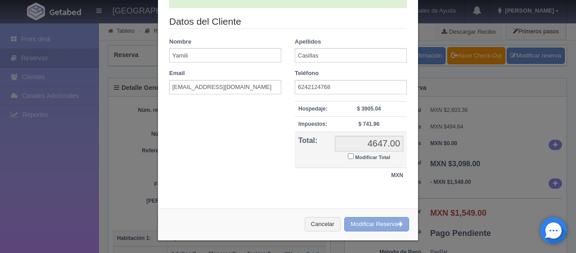 Image resolution: width=576 pixels, height=253 pixels. What do you see at coordinates (369, 124) in the screenshot?
I see `strong: $ 741.96` at bounding box center [369, 124].